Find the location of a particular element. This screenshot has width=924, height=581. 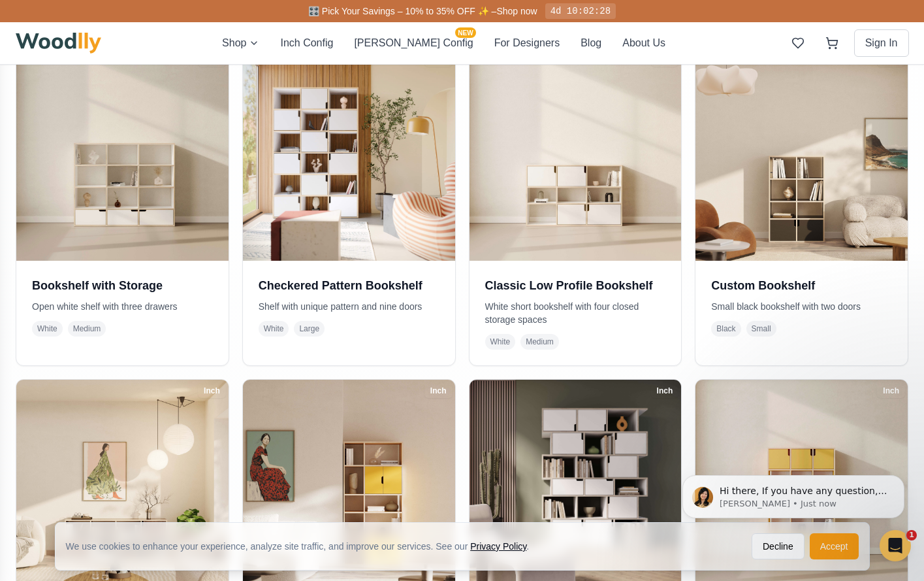

img: Classic Low Profile Bookshelf is located at coordinates (576, 154).